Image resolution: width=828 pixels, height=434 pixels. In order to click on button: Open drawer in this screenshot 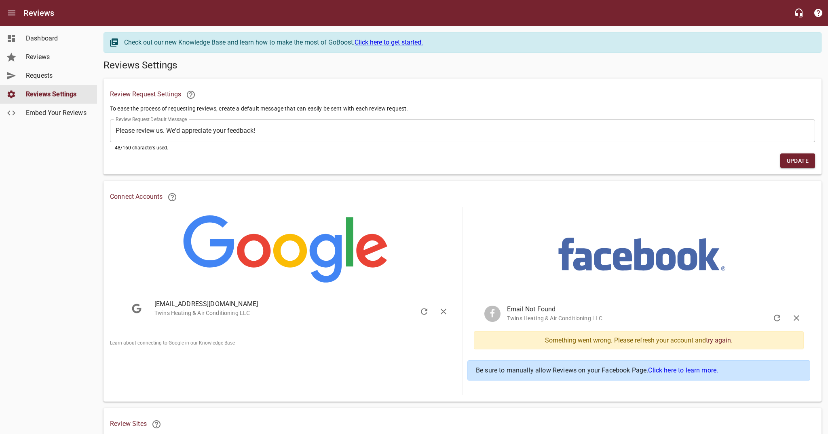, I will do `click(12, 13)`.